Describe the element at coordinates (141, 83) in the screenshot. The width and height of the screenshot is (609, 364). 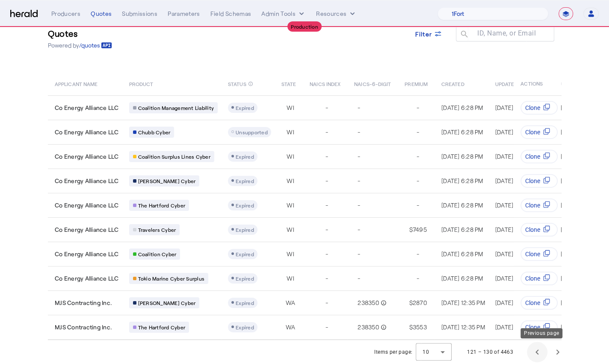
I see `span: PRODUCT` at that location.